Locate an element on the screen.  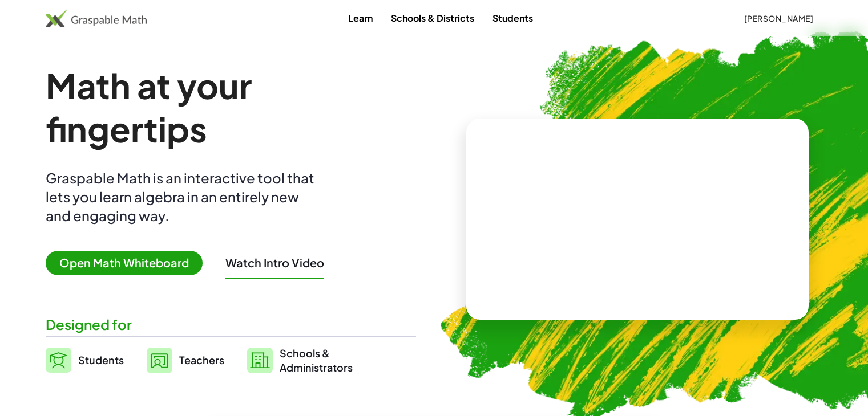
a: Schools & Districts is located at coordinates (433, 18).